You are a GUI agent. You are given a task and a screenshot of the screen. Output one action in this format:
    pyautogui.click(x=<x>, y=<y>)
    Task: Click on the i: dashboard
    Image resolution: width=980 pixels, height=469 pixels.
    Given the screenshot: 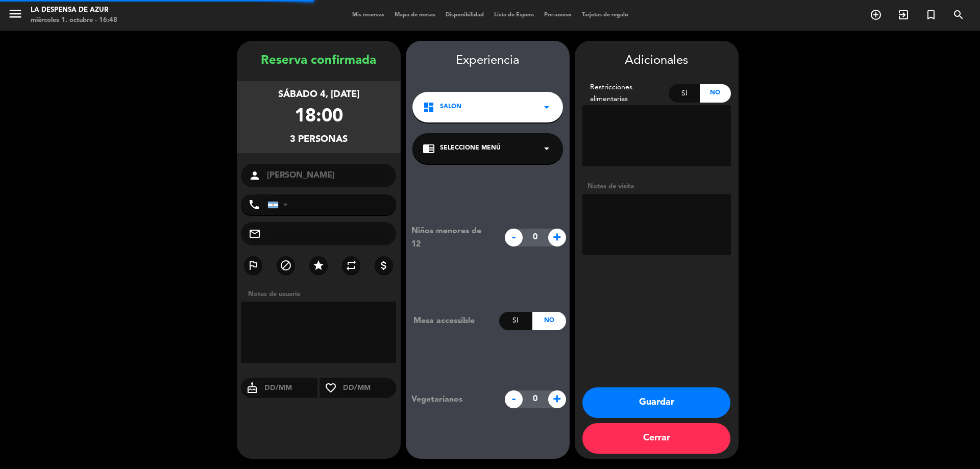 What is the action you would take?
    pyautogui.click(x=429, y=107)
    